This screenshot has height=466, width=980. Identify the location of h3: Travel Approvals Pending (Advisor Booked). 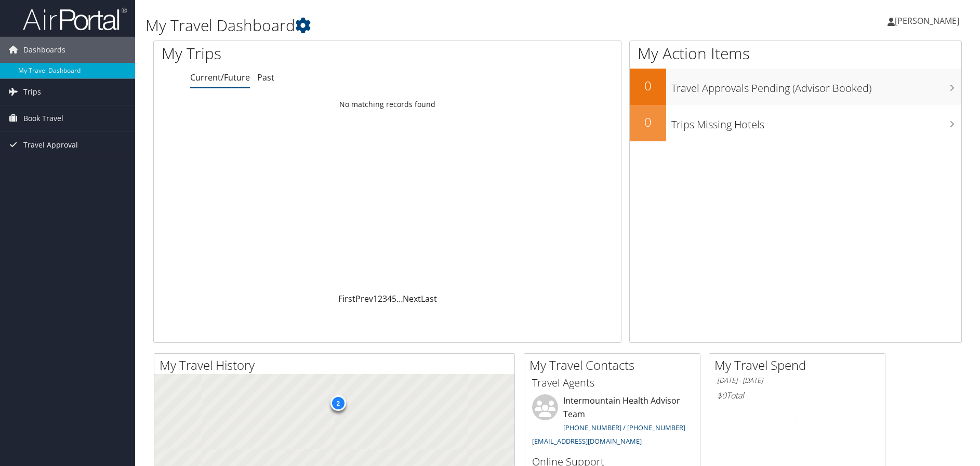
(817, 86).